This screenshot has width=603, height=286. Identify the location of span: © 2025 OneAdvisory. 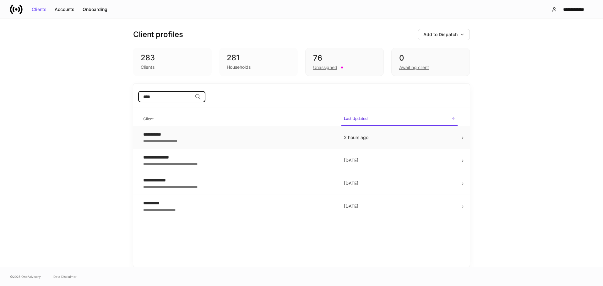
(25, 277).